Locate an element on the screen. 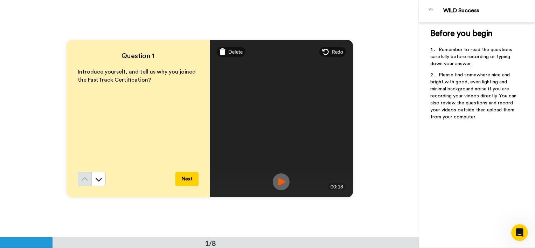  div: Redo is located at coordinates (333, 52).